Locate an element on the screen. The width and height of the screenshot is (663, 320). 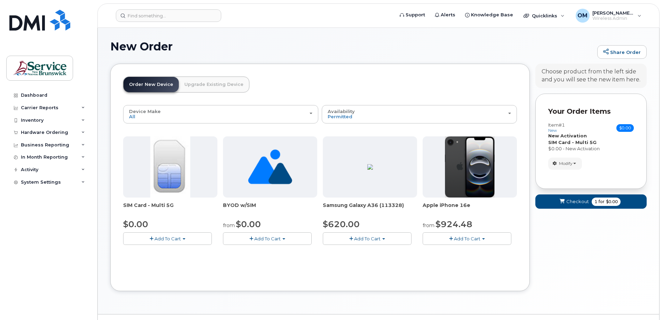
p: Your Order Items is located at coordinates (591, 111).